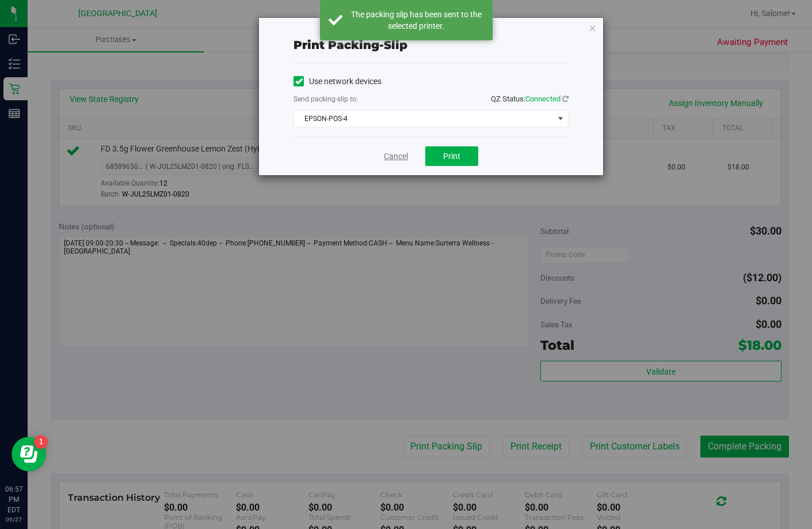 This screenshot has height=529, width=812. What do you see at coordinates (7, 7) in the screenshot?
I see `span: 1` at bounding box center [7, 7].